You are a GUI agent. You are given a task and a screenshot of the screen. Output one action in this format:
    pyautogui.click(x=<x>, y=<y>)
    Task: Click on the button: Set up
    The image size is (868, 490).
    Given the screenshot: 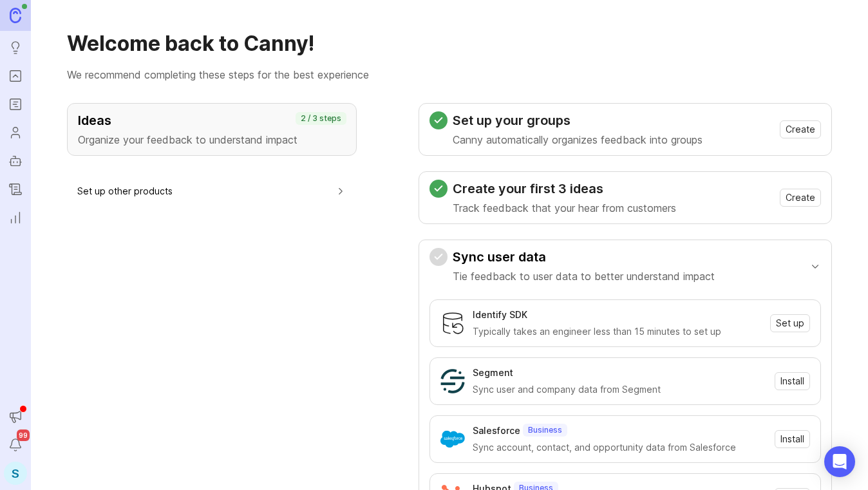 What is the action you would take?
    pyautogui.click(x=790, y=323)
    